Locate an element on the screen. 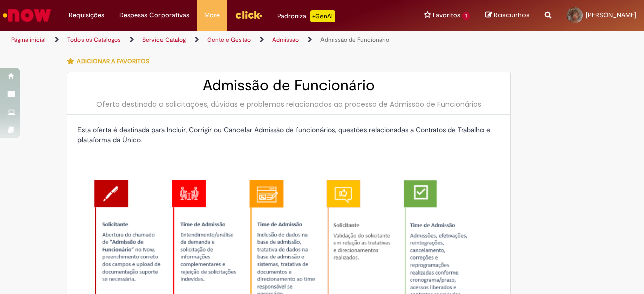 Image resolution: width=644 pixels, height=294 pixels. span: 1 is located at coordinates (466, 16).